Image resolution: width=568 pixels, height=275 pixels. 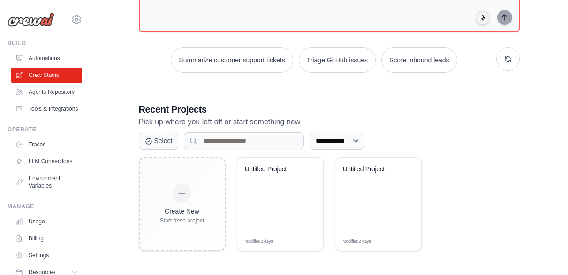 I want to click on a: Crew Studio, so click(x=46, y=75).